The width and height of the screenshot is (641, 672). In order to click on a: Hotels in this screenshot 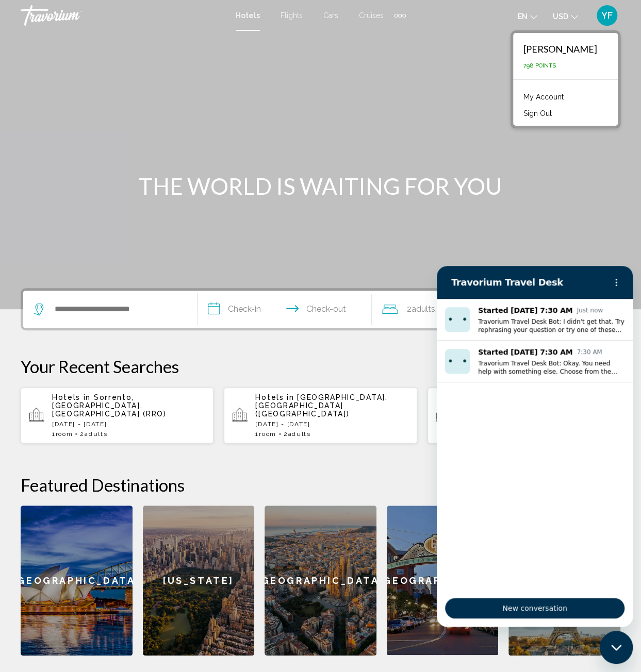, I will do `click(248, 16)`.